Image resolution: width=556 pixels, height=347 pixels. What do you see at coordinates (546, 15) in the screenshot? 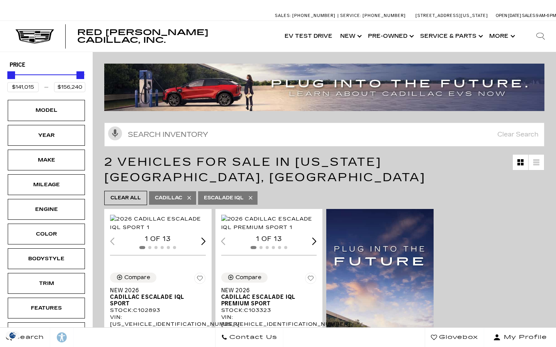
I see `span: 9 AM-6 PM` at bounding box center [546, 15].